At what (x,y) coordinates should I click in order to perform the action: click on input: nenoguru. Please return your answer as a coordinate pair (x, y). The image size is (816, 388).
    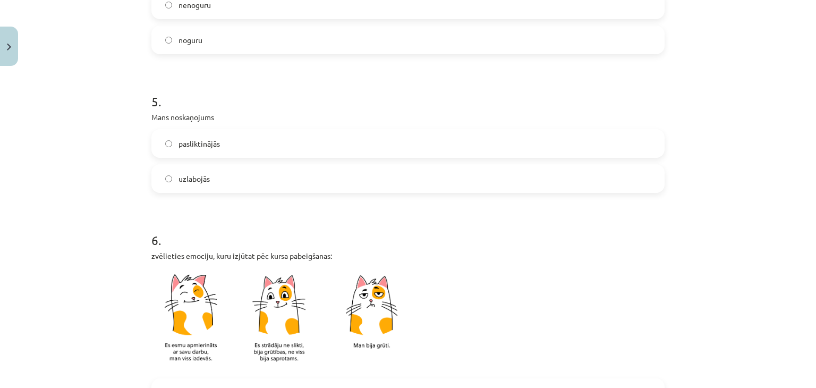
    Looking at the image, I should click on (168, 5).